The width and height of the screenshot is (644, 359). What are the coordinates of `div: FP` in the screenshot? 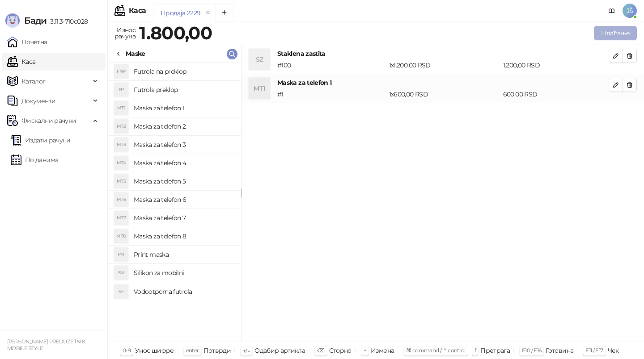 It's located at (121, 90).